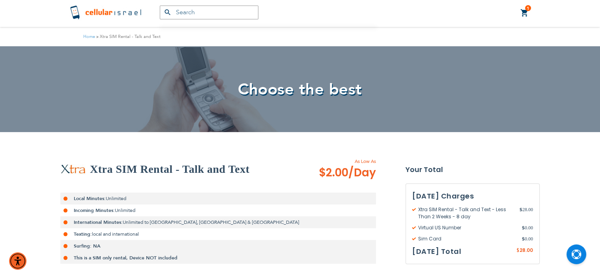  What do you see at coordinates (347, 173) in the screenshot?
I see `span: $2.00` at bounding box center [347, 173].